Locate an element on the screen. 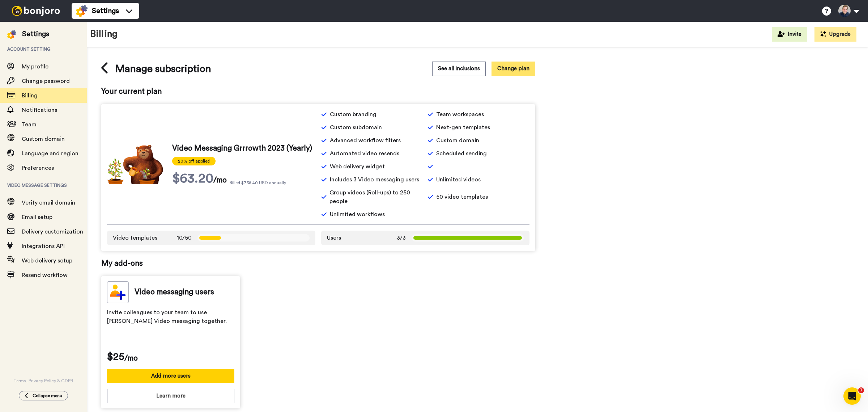  span: Video messaging users is located at coordinates (174, 292).